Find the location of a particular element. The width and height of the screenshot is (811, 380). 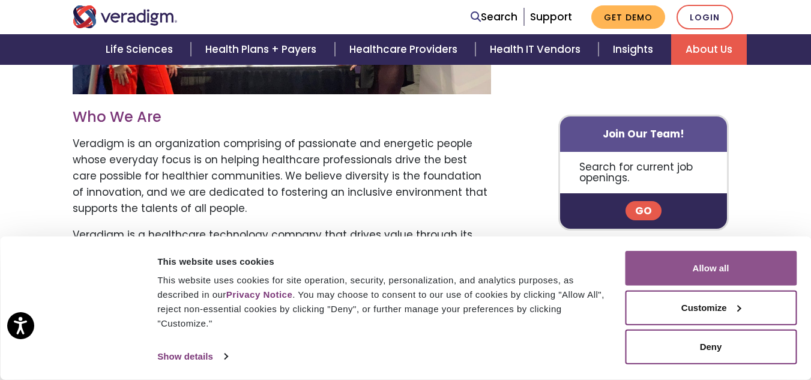

a: Health Plans + Payers is located at coordinates (262, 49).